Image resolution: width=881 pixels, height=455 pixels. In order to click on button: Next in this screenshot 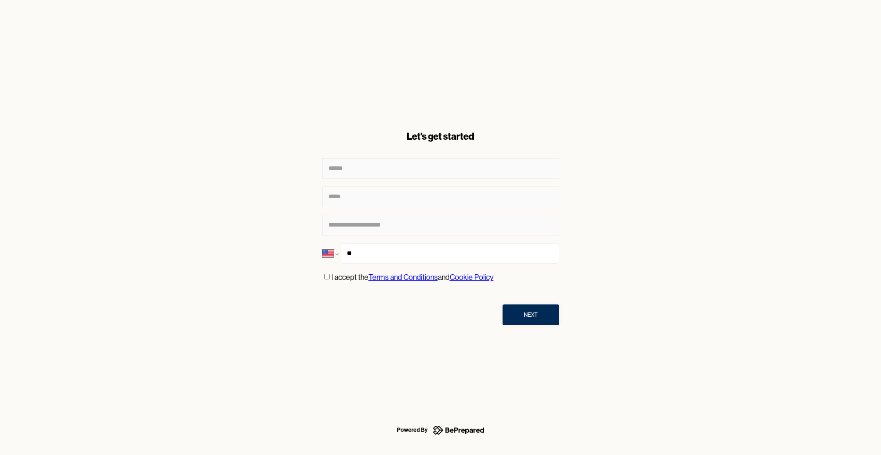, I will do `click(531, 315)`.